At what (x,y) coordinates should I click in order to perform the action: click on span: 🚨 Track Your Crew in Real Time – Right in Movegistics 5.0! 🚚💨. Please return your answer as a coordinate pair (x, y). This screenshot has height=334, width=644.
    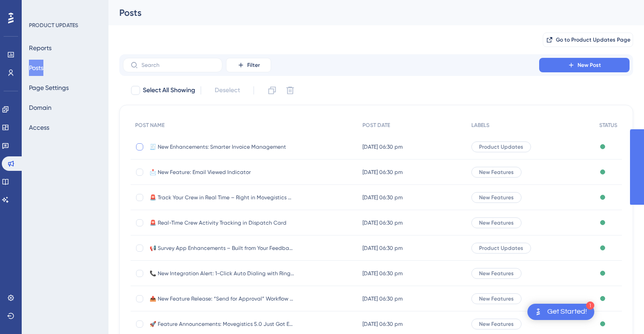
    Looking at the image, I should click on (222, 197).